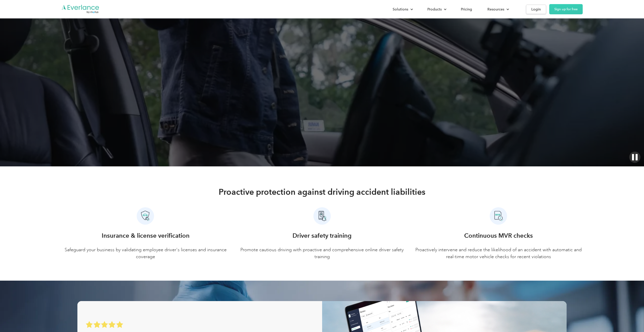 The height and width of the screenshot is (332, 644). Describe the element at coordinates (145, 253) in the screenshot. I see `p: Safeguard your business by validating employee driver's licenses and insurance coverage` at that location.